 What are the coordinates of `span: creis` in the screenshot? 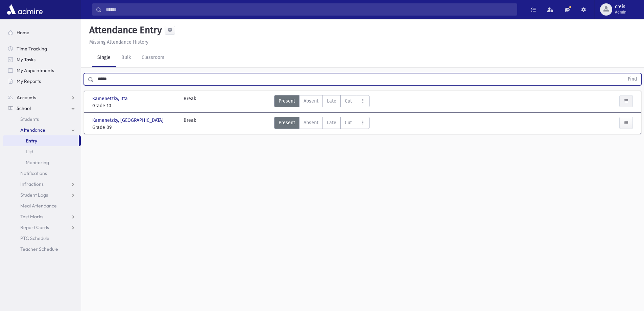 It's located at (620, 7).